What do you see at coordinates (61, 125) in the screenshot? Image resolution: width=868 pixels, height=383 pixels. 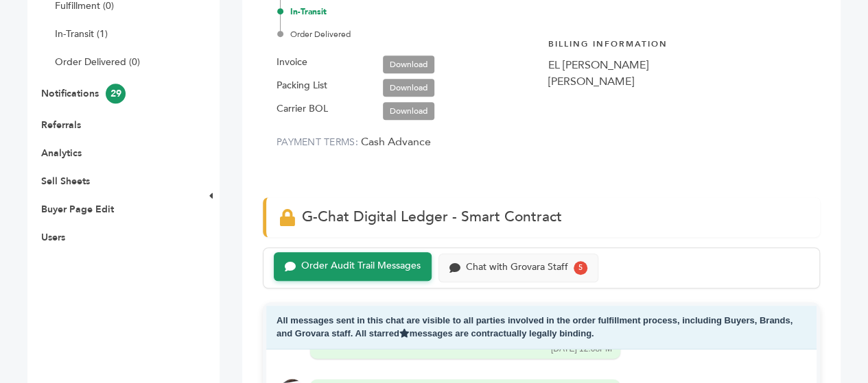 I see `a: Referrals` at bounding box center [61, 125].